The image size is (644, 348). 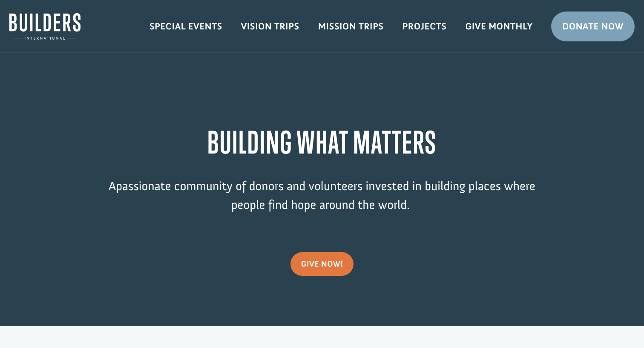 I want to click on a: Projects, so click(x=425, y=26).